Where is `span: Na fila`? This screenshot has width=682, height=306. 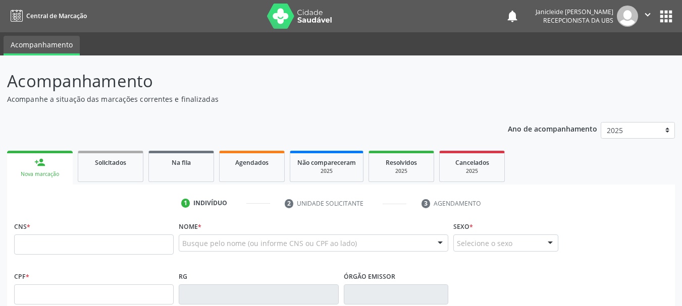 span: Na fila is located at coordinates (181, 162).